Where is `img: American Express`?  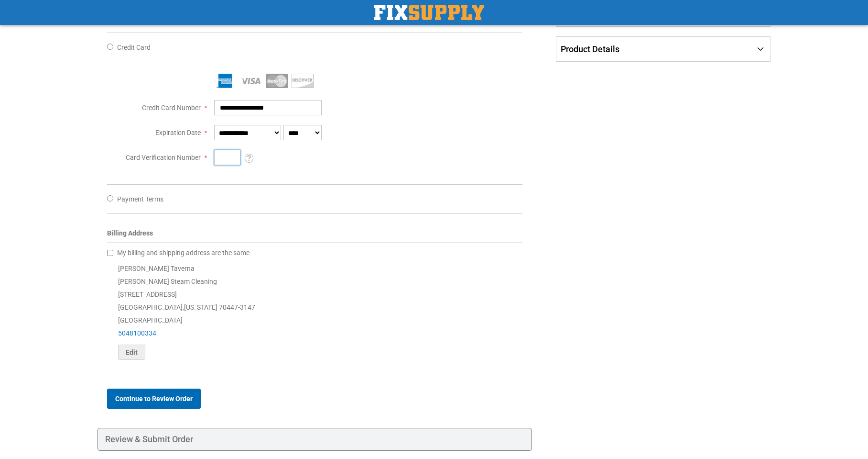
img: American Express is located at coordinates (226, 81).